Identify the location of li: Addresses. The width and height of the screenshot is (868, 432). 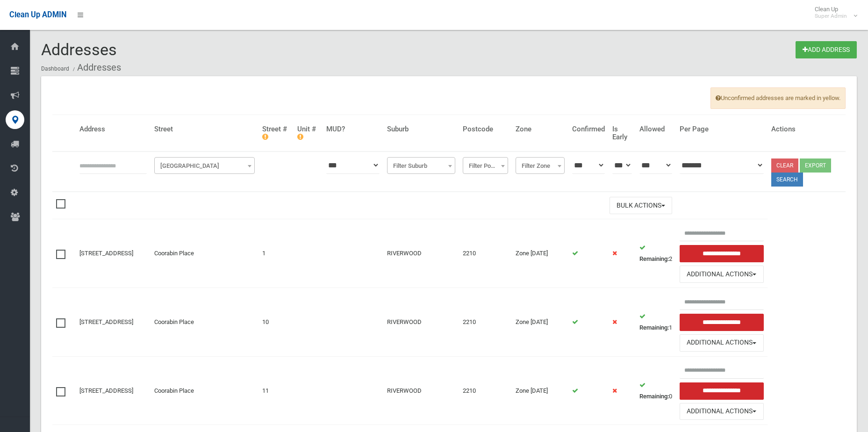
(95, 68).